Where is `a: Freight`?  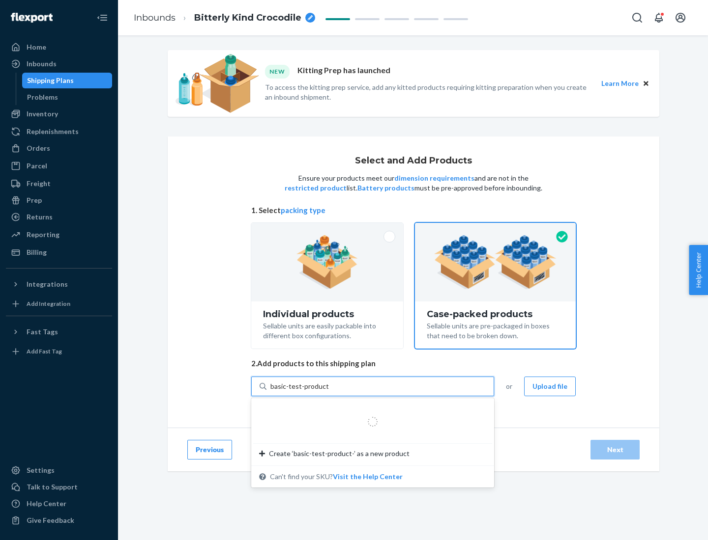
a: Freight is located at coordinates (59, 184).